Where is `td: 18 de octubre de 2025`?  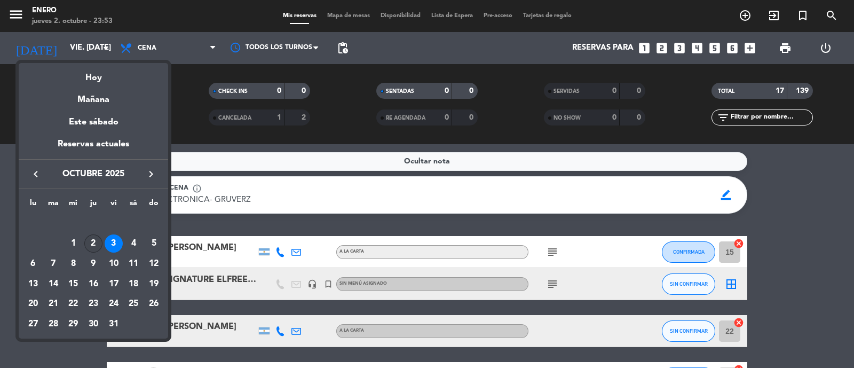
td: 18 de octubre de 2025 is located at coordinates (134, 284).